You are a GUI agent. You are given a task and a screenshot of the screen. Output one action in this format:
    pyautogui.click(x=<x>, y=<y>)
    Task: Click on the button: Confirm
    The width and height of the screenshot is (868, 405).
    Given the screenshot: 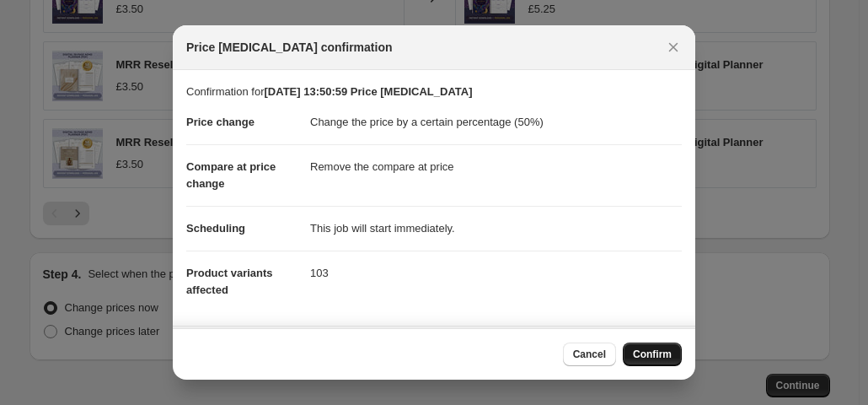 What is the action you would take?
    pyautogui.click(x=653, y=354)
    